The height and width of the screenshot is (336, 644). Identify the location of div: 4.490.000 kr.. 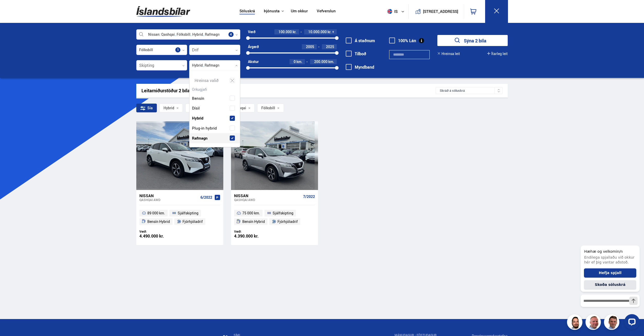
(159, 236).